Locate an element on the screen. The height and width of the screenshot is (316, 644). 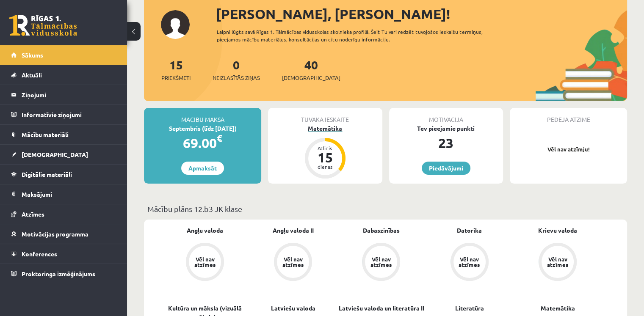
legend: Ziņojumi is located at coordinates (69, 94).